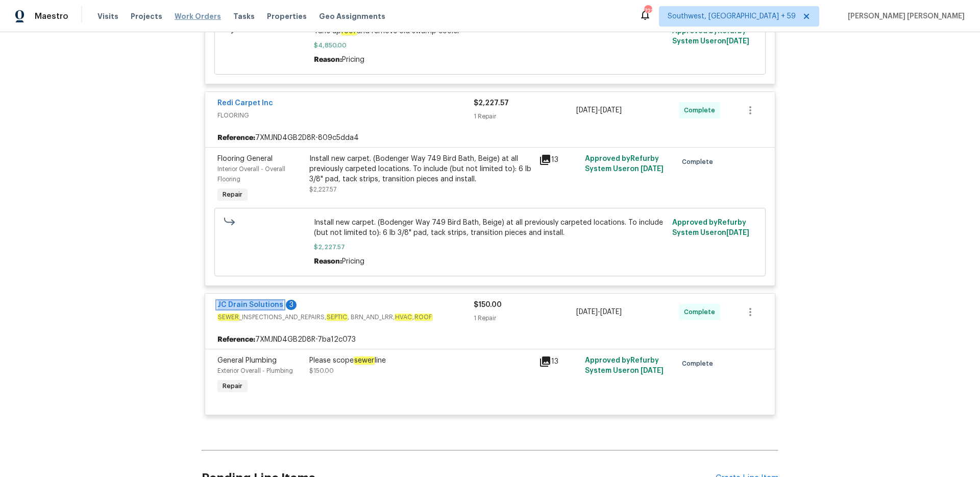 Image resolution: width=980 pixels, height=477 pixels. Describe the element at coordinates (490, 228) in the screenshot. I see `span: Install new carpet. (Bodenger Way 749 Bird Bath, Beige) at all previously carpeted locations. To ...` at that location.